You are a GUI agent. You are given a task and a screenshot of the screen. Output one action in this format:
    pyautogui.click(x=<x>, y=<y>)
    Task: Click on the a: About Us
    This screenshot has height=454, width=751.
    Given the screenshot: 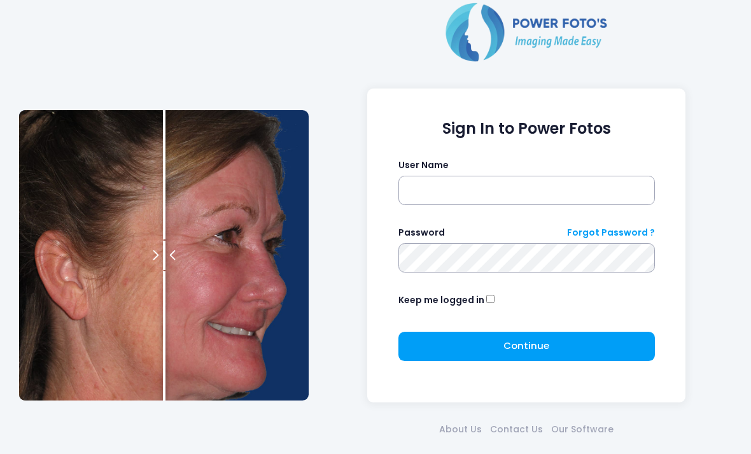 What is the action you would take?
    pyautogui.click(x=461, y=429)
    